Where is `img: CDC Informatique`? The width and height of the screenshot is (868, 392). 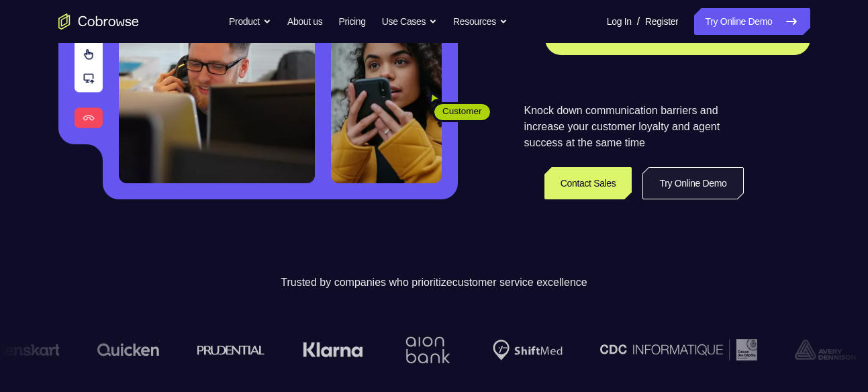 img: CDC Informatique is located at coordinates (679, 349).